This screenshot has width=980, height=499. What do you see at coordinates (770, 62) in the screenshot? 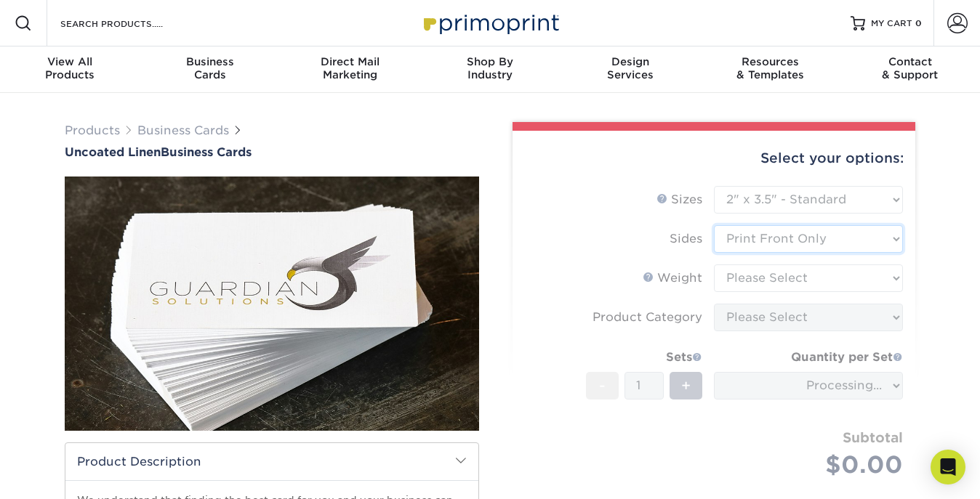
I see `span: Resources` at bounding box center [770, 62].